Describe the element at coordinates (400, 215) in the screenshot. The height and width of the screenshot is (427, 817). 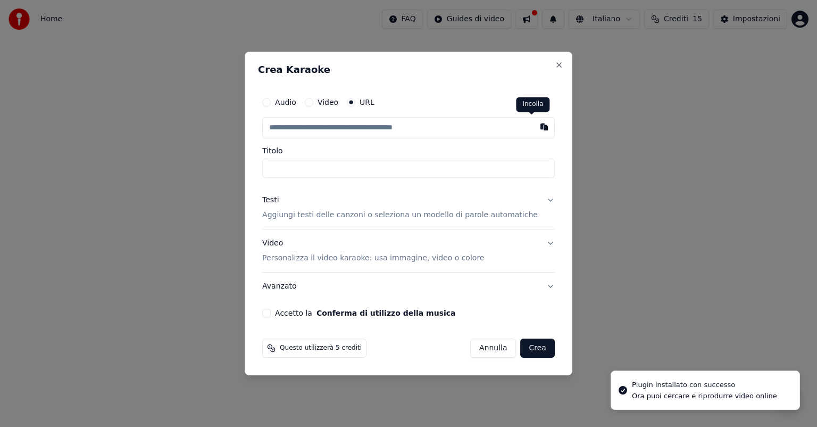
I see `p: Aggiungi testi delle canzoni o seleziona un modello di parole automatiche` at that location.